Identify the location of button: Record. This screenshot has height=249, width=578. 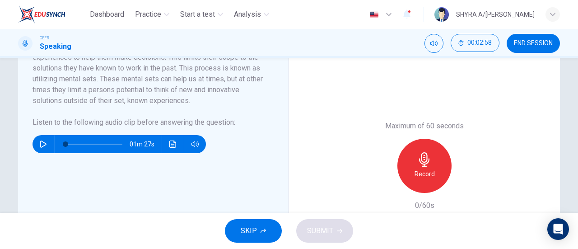
(424, 166).